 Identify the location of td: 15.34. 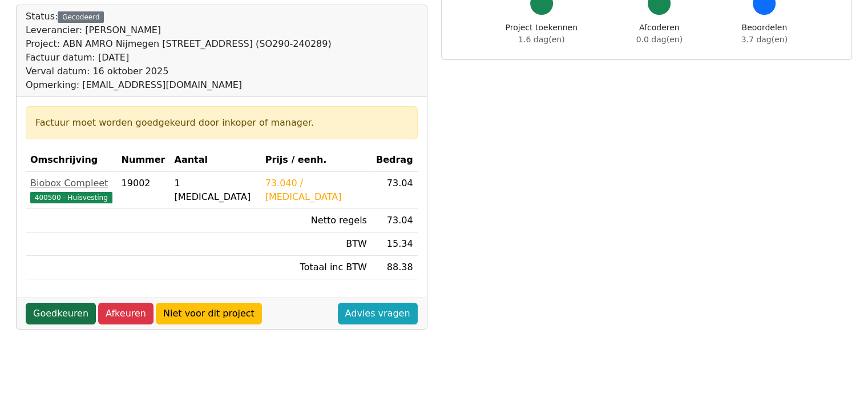
(395, 244).